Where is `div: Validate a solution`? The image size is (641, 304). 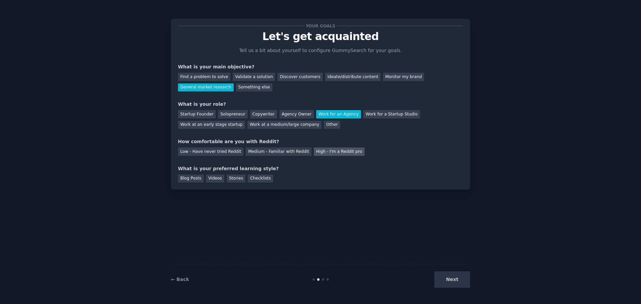
div: Validate a solution is located at coordinates (254, 77).